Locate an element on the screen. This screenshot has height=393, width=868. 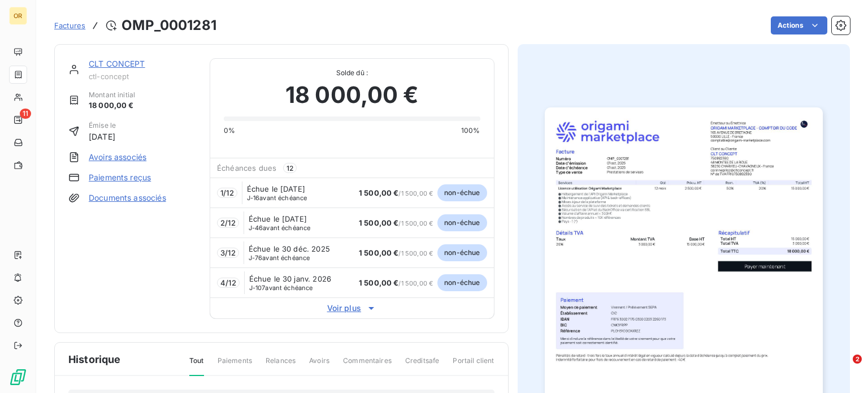
span: Tout is located at coordinates (197, 365).